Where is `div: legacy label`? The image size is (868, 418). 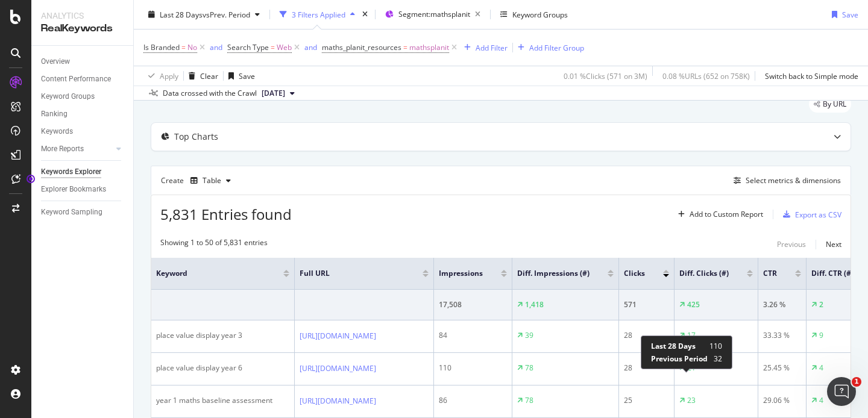
div: legacy label is located at coordinates (830, 104).